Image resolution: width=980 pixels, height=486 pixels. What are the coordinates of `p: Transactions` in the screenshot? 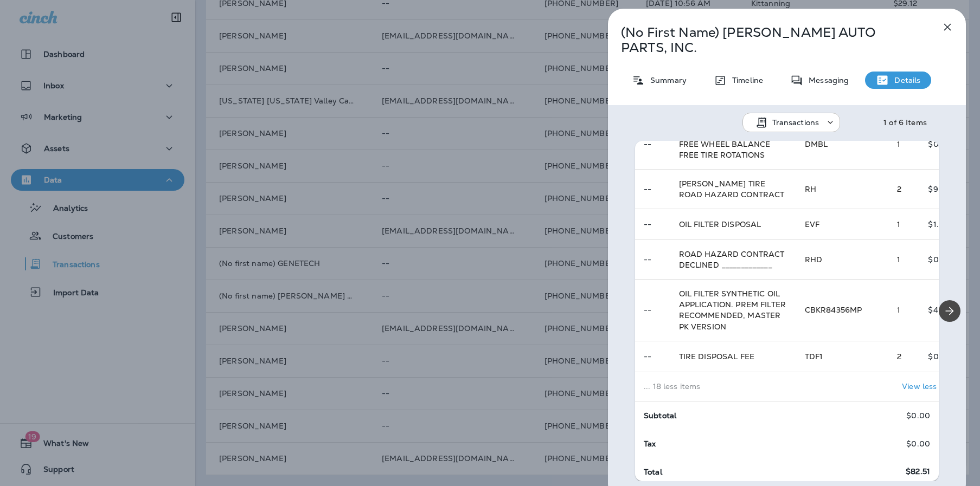 It's located at (795, 122).